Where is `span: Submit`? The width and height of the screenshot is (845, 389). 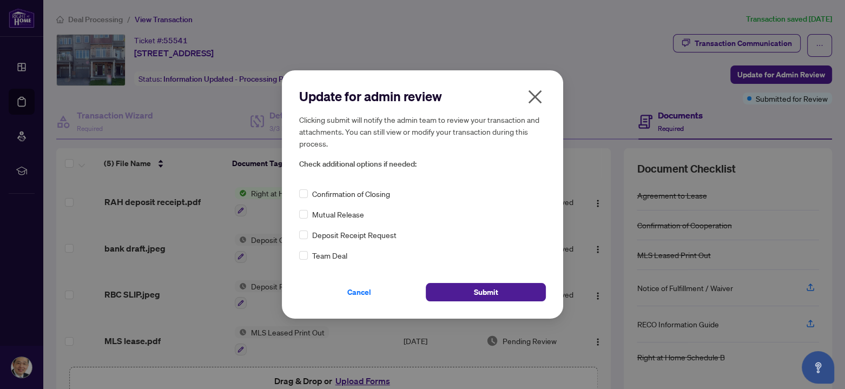 span: Submit is located at coordinates (486, 292).